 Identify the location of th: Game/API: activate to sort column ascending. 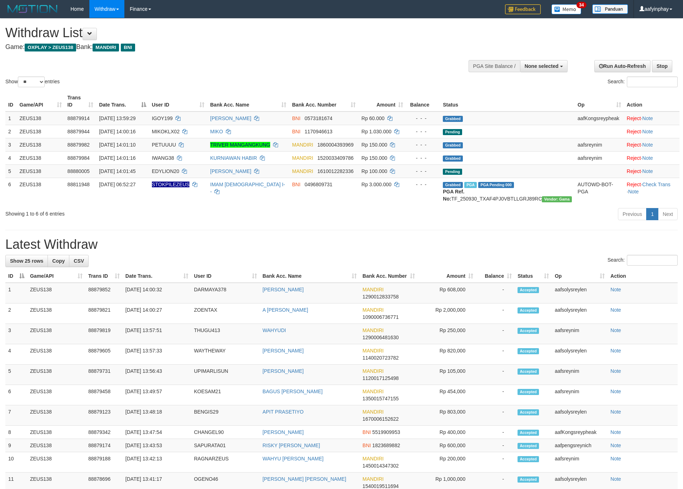
(56, 276).